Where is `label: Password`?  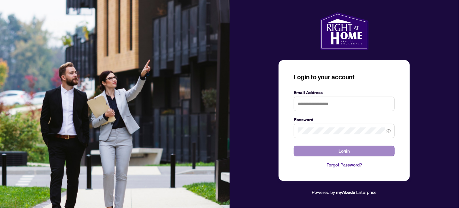
label: Password is located at coordinates (344, 120).